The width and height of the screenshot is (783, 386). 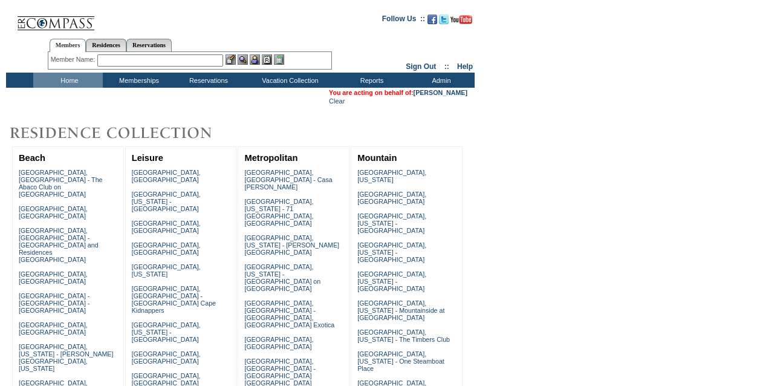 I want to click on a: Clear, so click(x=337, y=101).